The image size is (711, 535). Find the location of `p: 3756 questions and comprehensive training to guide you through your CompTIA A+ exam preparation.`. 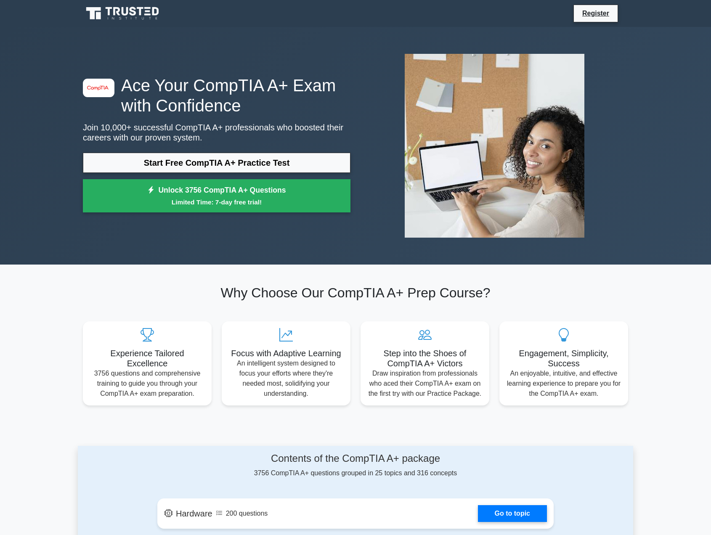

p: 3756 questions and comprehensive training to guide you through your CompTIA A+ exam preparation. is located at coordinates (147, 384).